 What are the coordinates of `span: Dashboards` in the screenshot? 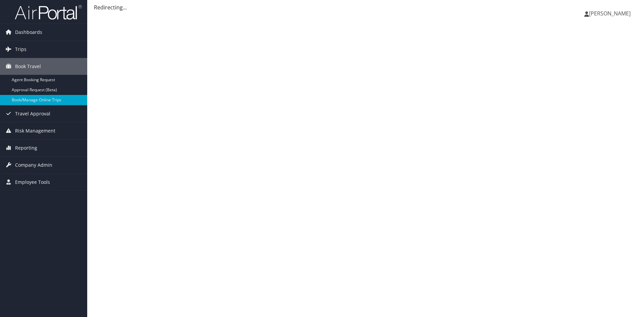 It's located at (28, 33).